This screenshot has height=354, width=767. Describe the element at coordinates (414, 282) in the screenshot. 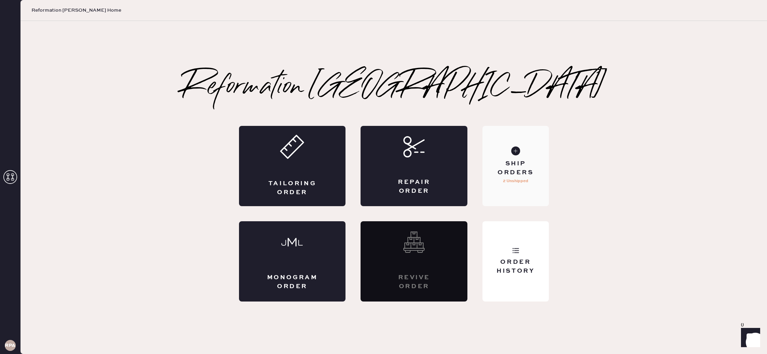

I see `div: Revive order` at that location.